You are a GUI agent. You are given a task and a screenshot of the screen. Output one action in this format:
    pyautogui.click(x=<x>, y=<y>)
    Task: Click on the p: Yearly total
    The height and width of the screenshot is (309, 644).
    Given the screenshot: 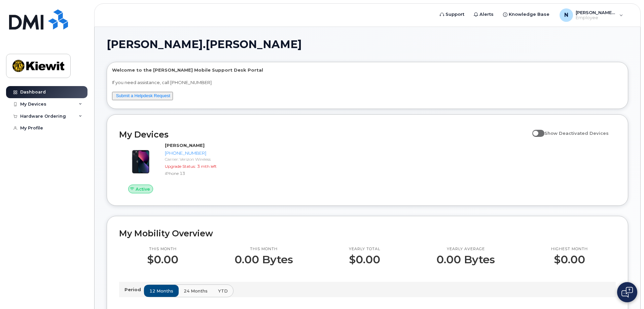 What is the action you would take?
    pyautogui.click(x=364, y=249)
    